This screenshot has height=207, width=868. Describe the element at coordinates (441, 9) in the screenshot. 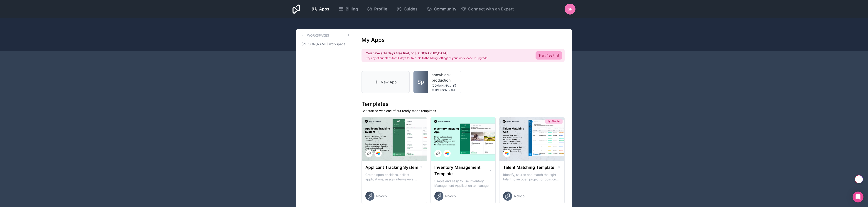

I see `a: Community` at that location.